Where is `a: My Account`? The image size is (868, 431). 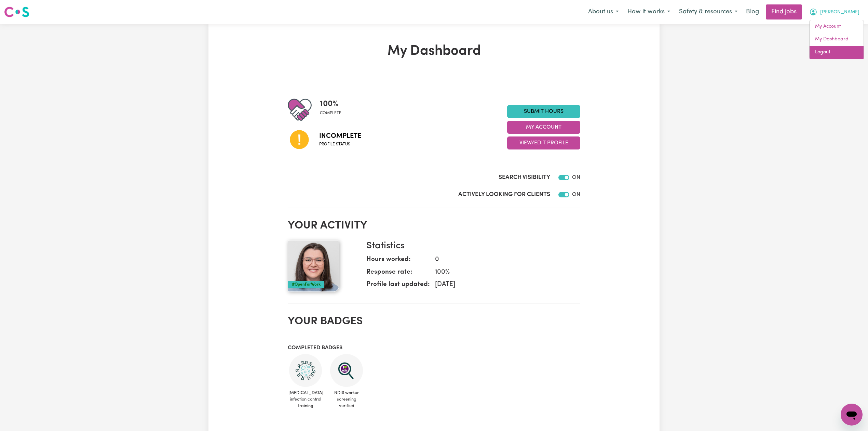
a: My Account is located at coordinates (837, 27).